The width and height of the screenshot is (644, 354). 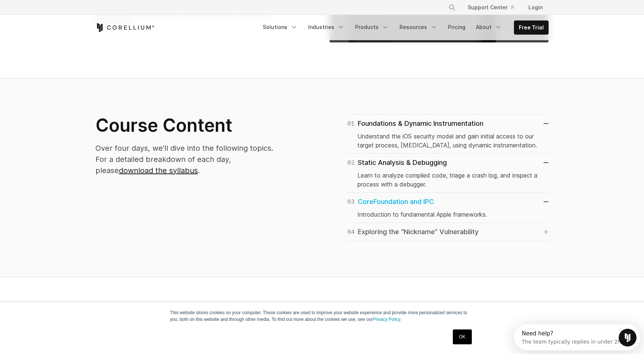 What do you see at coordinates (418, 27) in the screenshot?
I see `a: Resources` at bounding box center [418, 27].